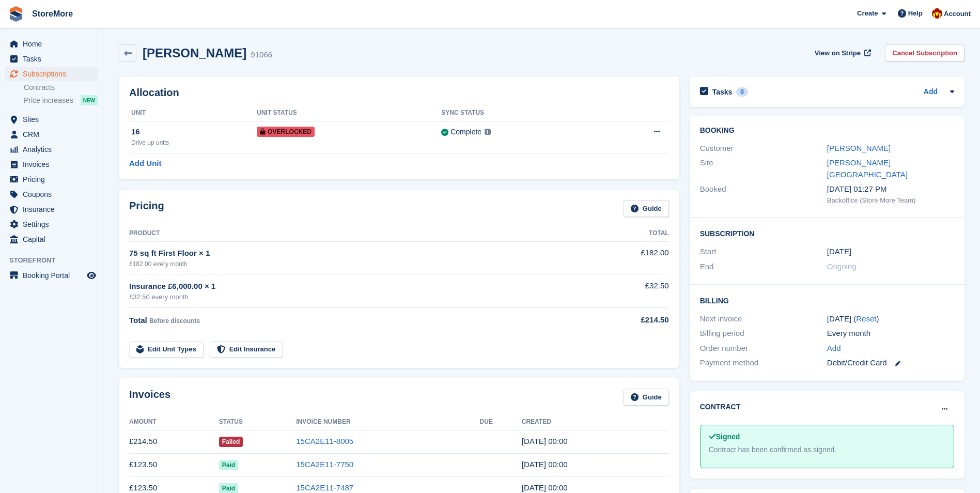 This screenshot has width=980, height=493. What do you see at coordinates (545, 464) in the screenshot?
I see `time: 2025-08-10 23:00:46 UTC` at bounding box center [545, 464].